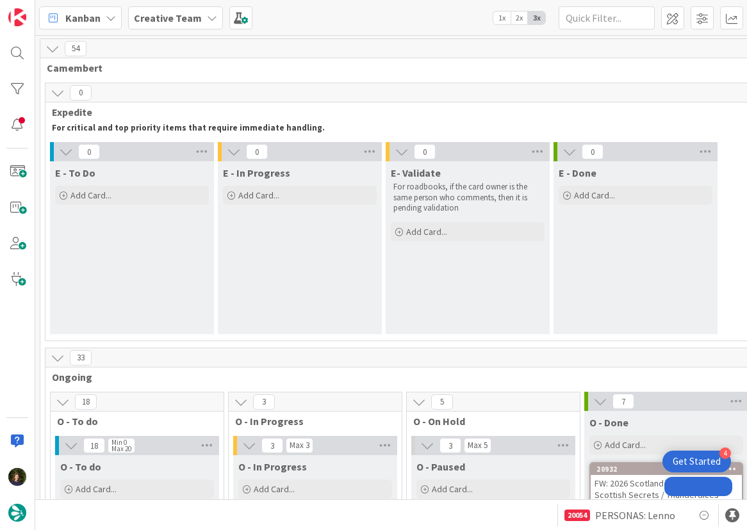 The height and width of the screenshot is (530, 747). I want to click on span: 33, so click(81, 358).